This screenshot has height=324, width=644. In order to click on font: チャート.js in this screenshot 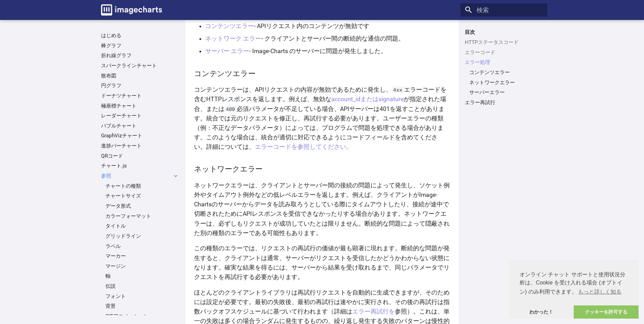, I will do `click(114, 166)`.